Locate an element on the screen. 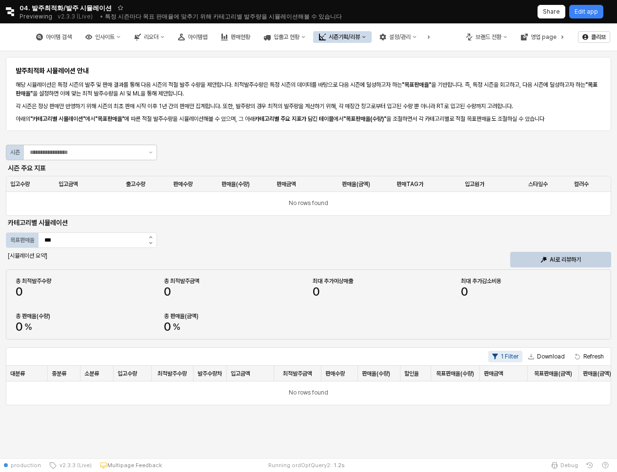 The image size is (617, 472). button: v2.3.3 (Live) is located at coordinates (70, 466).